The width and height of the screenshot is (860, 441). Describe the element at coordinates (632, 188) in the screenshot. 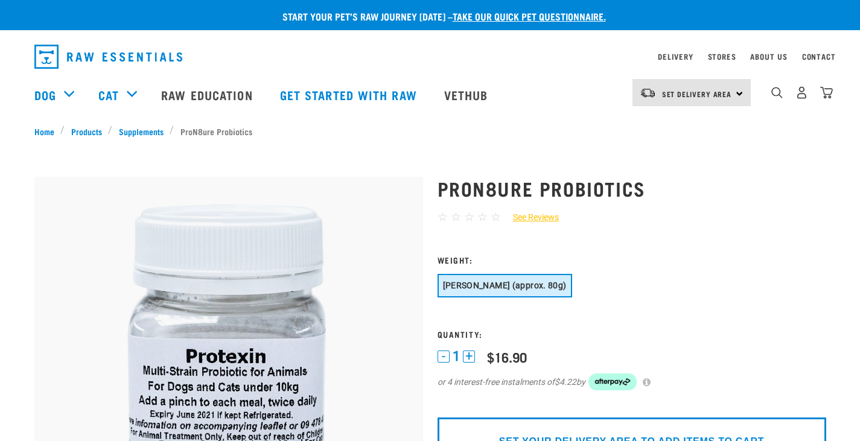

I see `h1: ProN8ure Probiotics` at that location.